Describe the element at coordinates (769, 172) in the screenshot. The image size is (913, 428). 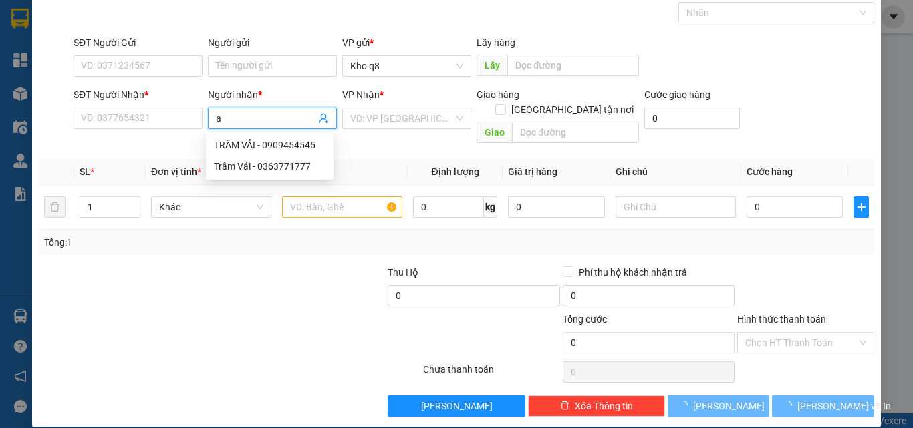
I see `span: Cước hàng` at that location.